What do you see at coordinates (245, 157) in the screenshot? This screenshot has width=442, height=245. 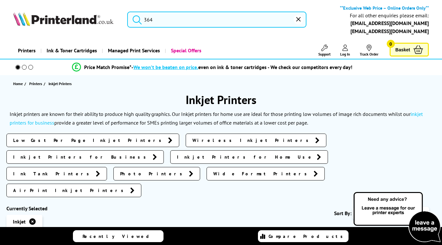 I see `span: Inkjet Printers for Home Use` at bounding box center [245, 157].